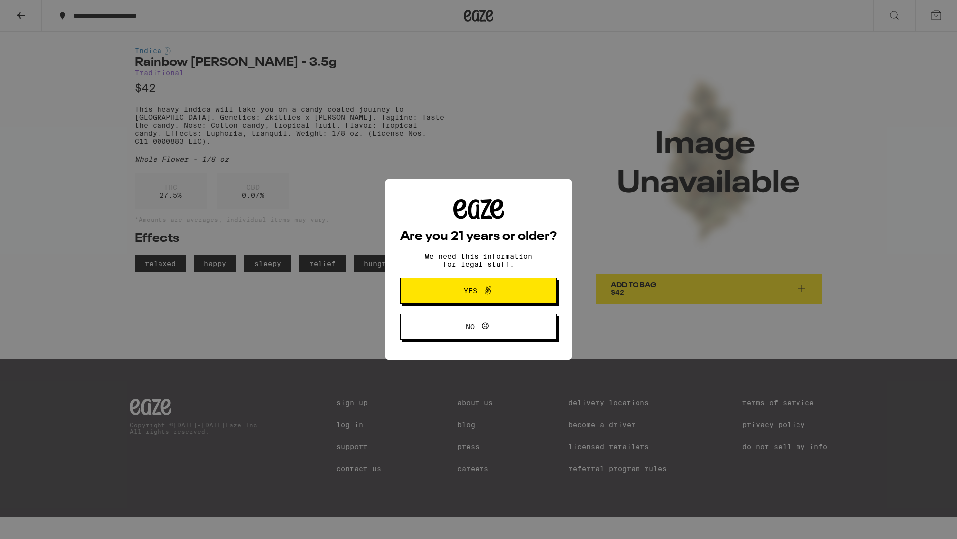 The image size is (957, 539). Describe the element at coordinates (479, 236) in the screenshot. I see `h2: Are you 21 years or older?` at that location.